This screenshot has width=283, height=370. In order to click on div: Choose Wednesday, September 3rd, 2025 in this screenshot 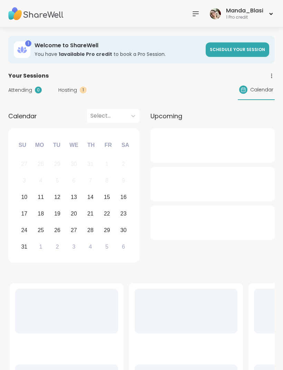, I will do `click(74, 246)`.